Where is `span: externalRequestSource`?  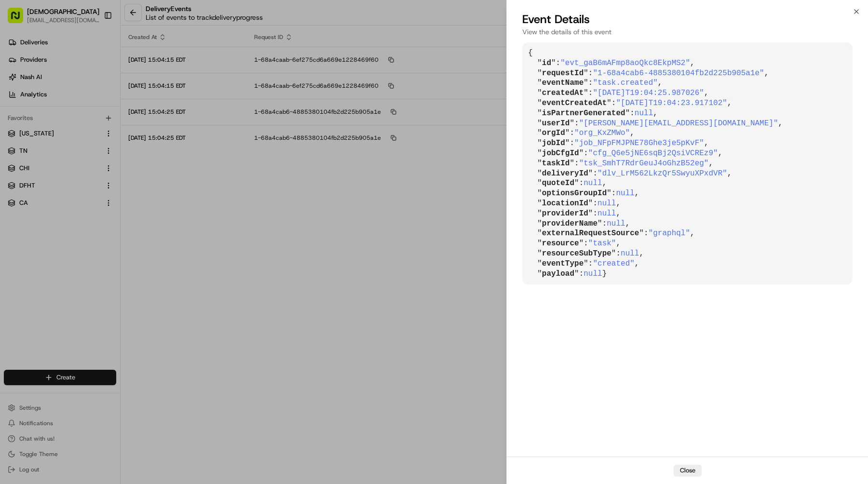 span: externalRequestSource is located at coordinates (591, 234).